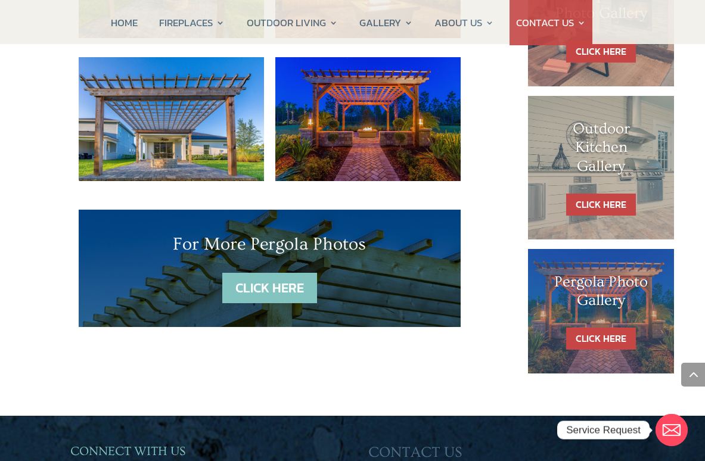  What do you see at coordinates (672, 430) in the screenshot?
I see `a: Email` at bounding box center [672, 430].